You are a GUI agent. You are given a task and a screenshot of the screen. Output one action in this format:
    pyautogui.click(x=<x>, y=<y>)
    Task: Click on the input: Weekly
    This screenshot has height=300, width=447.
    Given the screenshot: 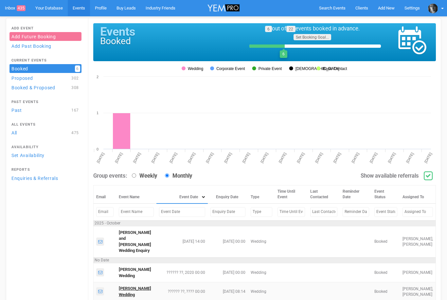 What is the action you would take?
    pyautogui.click(x=134, y=175)
    